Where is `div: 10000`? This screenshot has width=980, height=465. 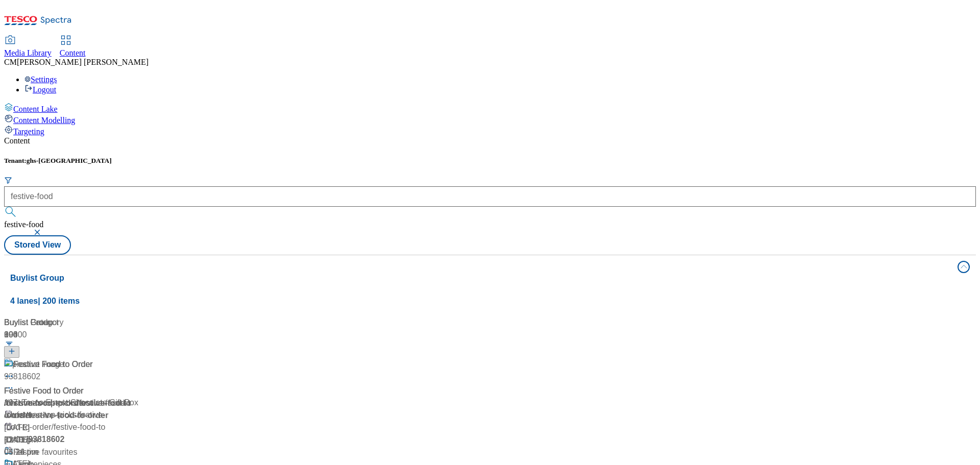
div: 10000 is located at coordinates (180, 335).